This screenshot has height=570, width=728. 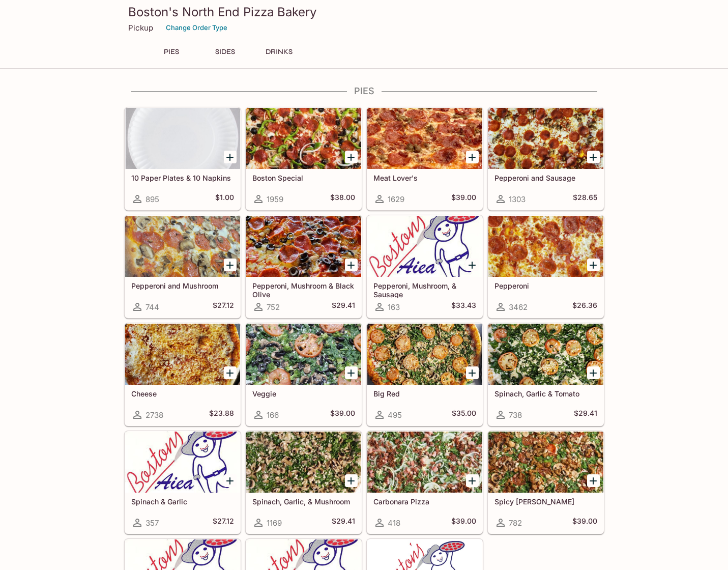 I want to click on button: Add Pepperoni, Mushroom, & Sausage, so click(x=472, y=265).